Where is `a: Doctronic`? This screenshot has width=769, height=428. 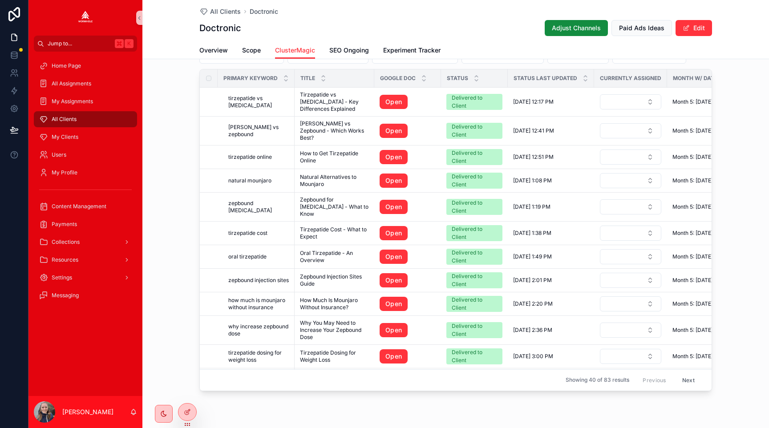 a: Doctronic is located at coordinates (264, 12).